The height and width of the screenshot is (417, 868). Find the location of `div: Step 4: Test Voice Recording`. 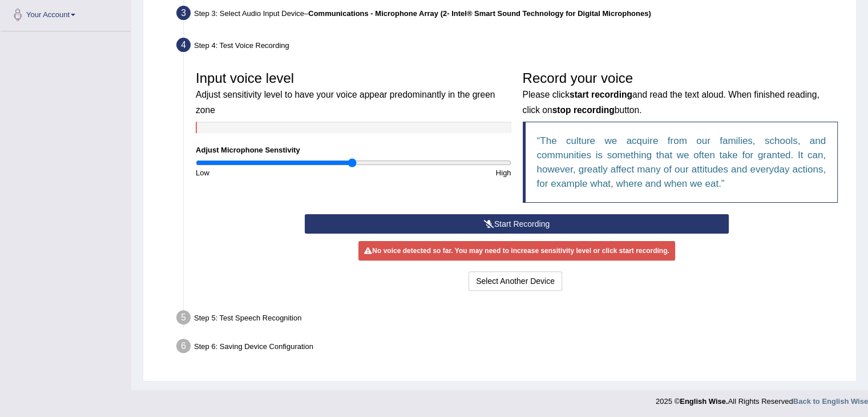

div: Step 4: Test Voice Recording is located at coordinates (511, 47).